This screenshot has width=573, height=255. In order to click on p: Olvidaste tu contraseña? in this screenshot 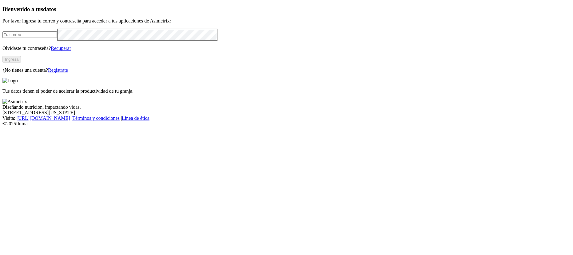, I will do `click(286, 48)`.